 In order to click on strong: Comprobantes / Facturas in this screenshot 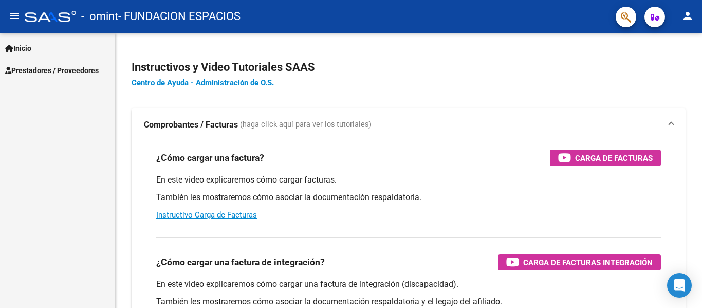, I will do `click(191, 125)`.